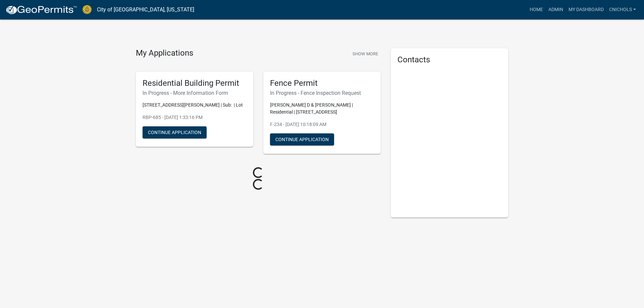 The image size is (644, 308). Describe the element at coordinates (556, 10) in the screenshot. I see `a: Admin` at that location.